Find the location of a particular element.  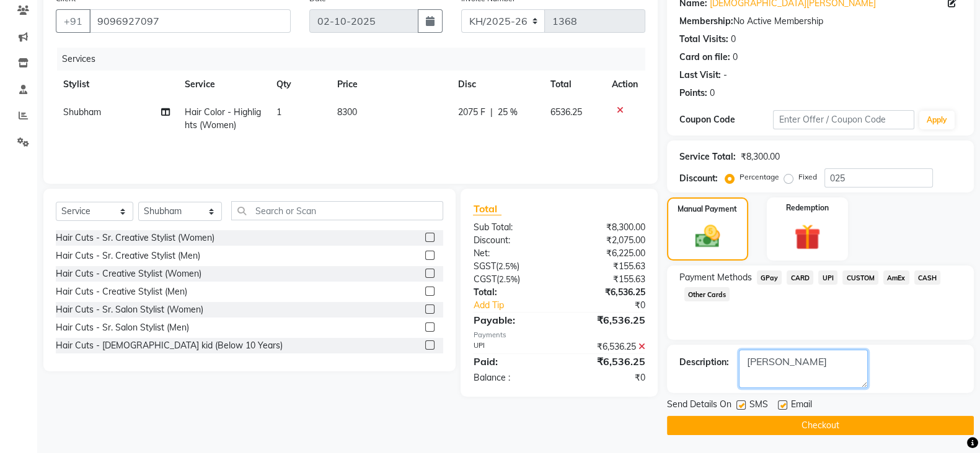

div: Hair Cuts - Sr. Salon Stylist (Women) is located at coordinates (129, 310).